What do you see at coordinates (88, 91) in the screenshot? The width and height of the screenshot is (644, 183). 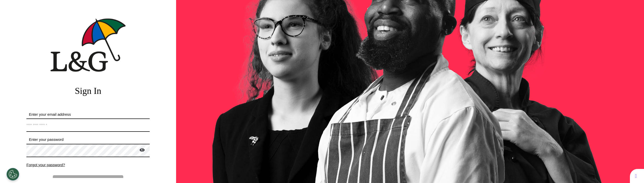 I see `h2: Sign In` at bounding box center [88, 91].